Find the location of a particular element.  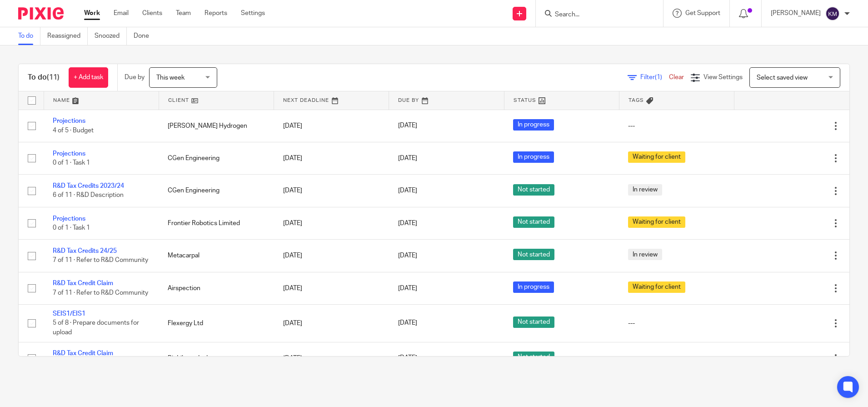

td: Frontier Robotics Limited is located at coordinates (216, 223).